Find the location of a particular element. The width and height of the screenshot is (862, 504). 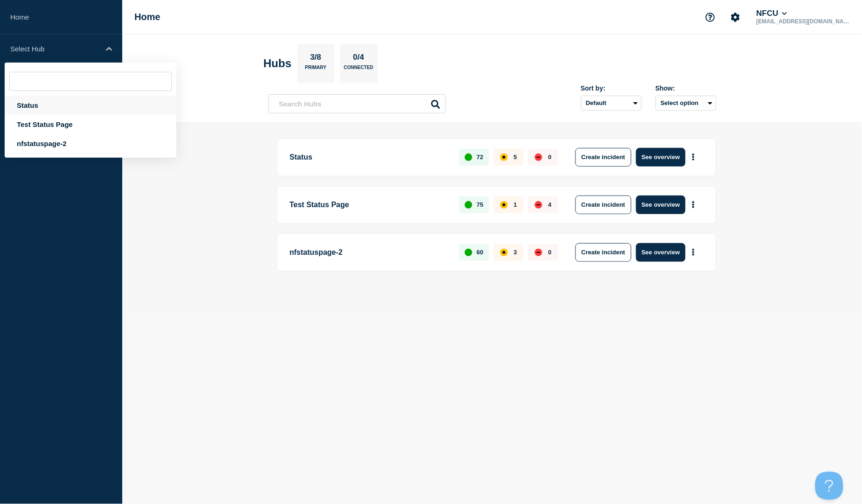

p: Primary is located at coordinates (316, 70).